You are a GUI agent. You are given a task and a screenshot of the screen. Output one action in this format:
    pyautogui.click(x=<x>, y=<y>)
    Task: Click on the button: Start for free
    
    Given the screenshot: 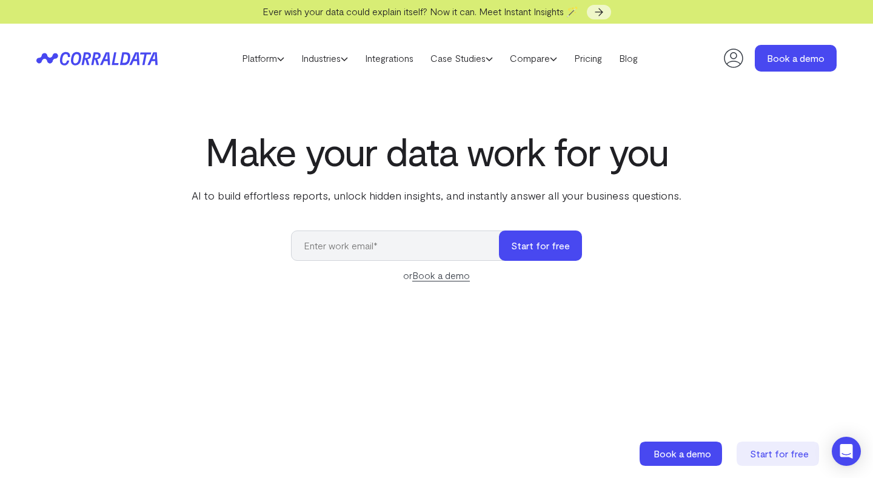 What is the action you would take?
    pyautogui.click(x=540, y=245)
    